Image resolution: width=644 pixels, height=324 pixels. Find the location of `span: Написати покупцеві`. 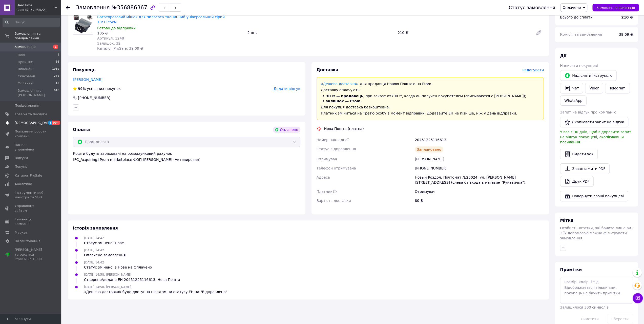

span: Написати покупцеві is located at coordinates (578, 66).